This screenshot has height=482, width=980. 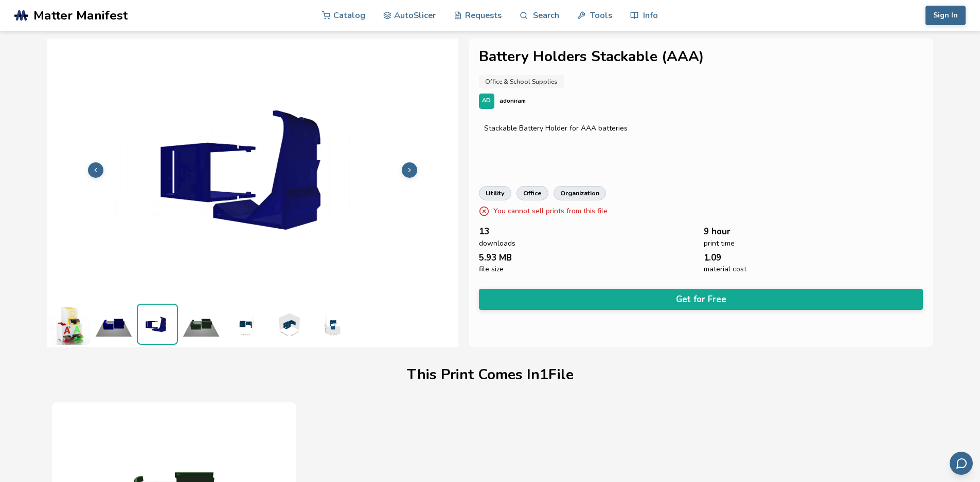 What do you see at coordinates (490, 375) in the screenshot?
I see `h1: This Print Comes In 1 File` at bounding box center [490, 375].